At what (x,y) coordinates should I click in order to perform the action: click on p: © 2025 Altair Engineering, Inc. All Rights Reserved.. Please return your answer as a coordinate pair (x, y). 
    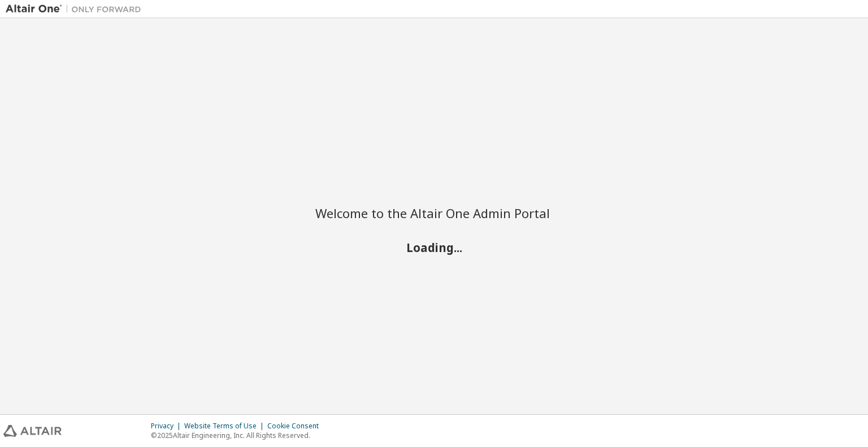
    Looking at the image, I should click on (238, 435).